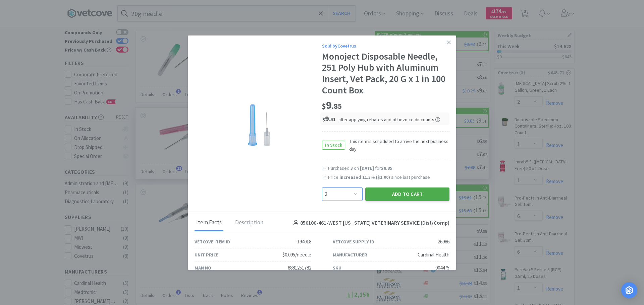 Image resolution: width=644 pixels, height=305 pixels. I want to click on div: Cardinal Health, so click(433, 255).